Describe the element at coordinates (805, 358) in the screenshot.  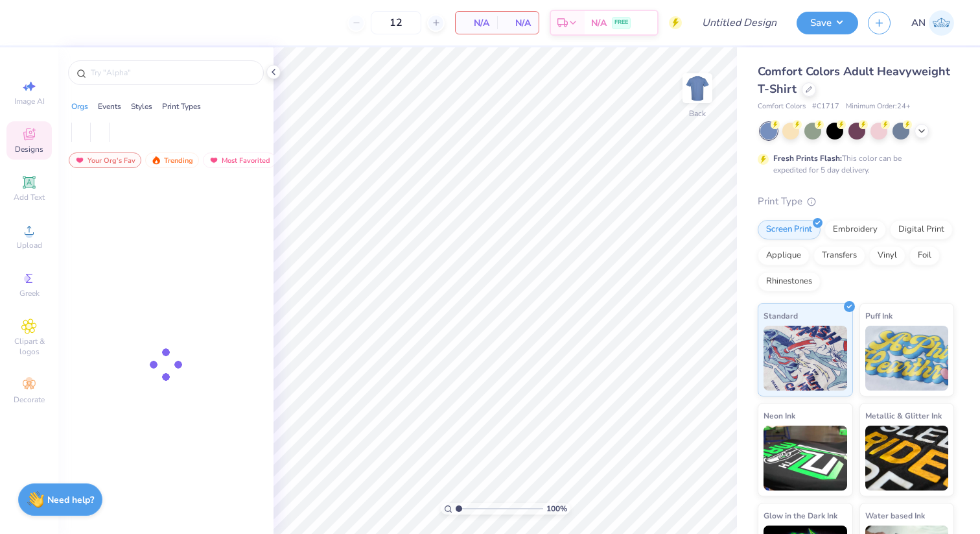
I see `img: Standard` at that location.